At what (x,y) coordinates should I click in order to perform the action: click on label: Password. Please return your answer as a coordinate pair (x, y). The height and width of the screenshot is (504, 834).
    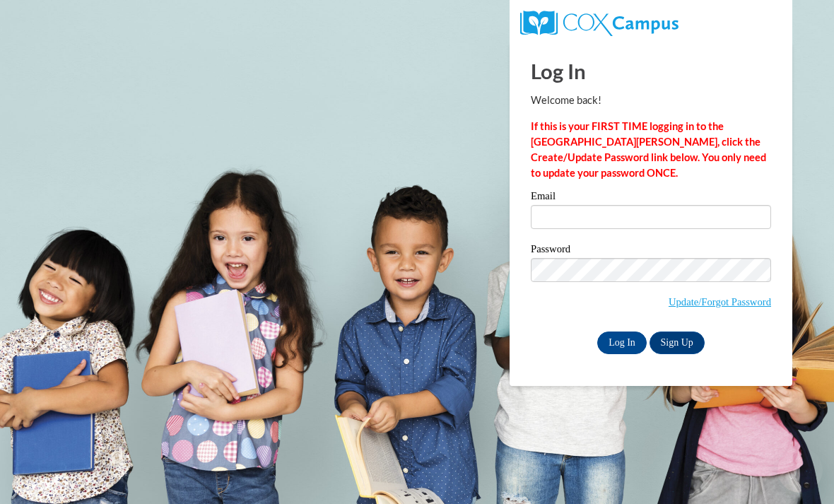
    Looking at the image, I should click on (651, 251).